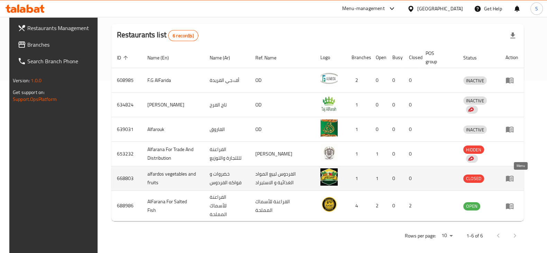 The height and width of the screenshot is (253, 547). Describe the element at coordinates (475, 236) in the screenshot. I see `p: 1-6 of 6` at that location.